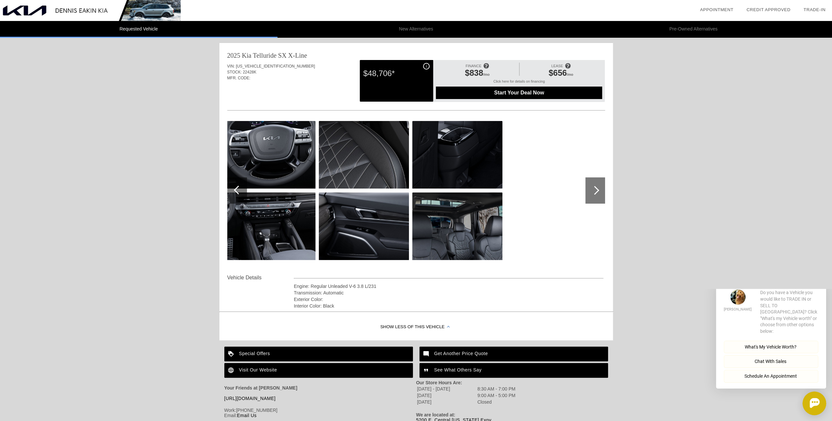 Image resolution: width=832 pixels, height=421 pixels. What do you see at coordinates (270, 226) in the screenshot?
I see `img: 240c661b70e543c3b1d48571eb6903a7.jpg` at bounding box center [270, 226].